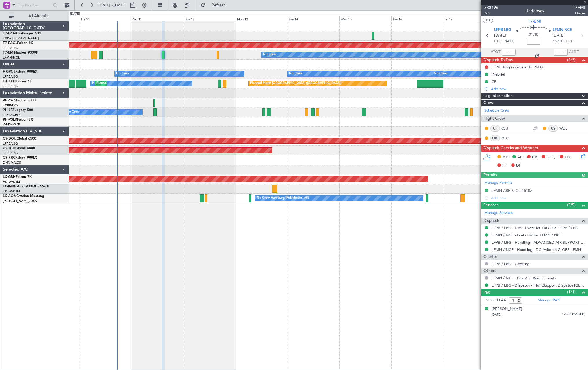 This screenshot has height=370, width=588. I want to click on span: LFPB LBG, so click(503, 30).